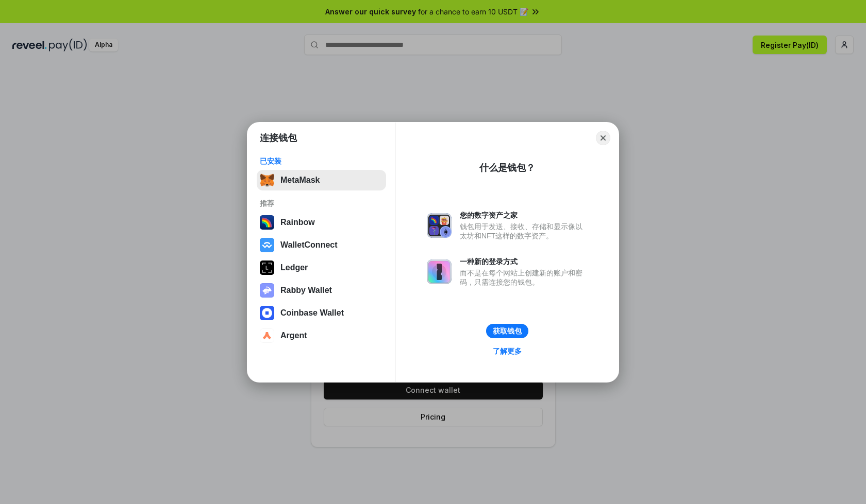 The image size is (866, 504). What do you see at coordinates (297, 222) in the screenshot?
I see `div: Rainbow` at bounding box center [297, 222].